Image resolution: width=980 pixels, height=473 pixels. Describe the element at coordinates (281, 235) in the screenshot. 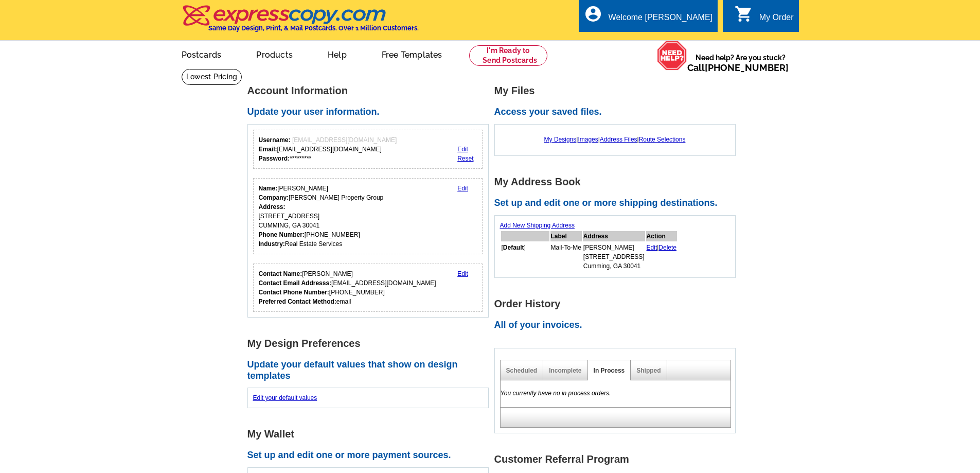

I see `strong: Phone Number:` at that location.